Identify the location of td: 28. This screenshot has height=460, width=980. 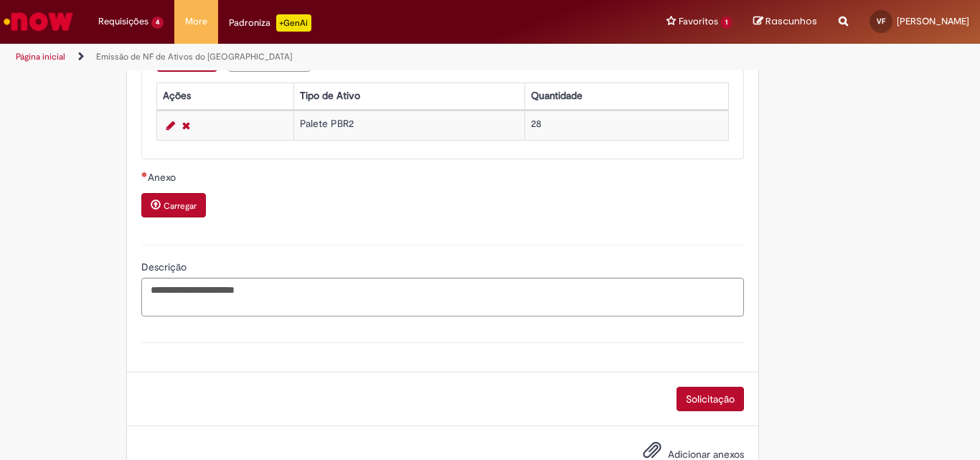
(627, 125).